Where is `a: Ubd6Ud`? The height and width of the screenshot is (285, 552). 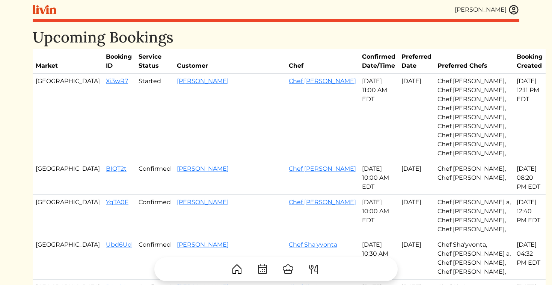
a: Ubd6Ud is located at coordinates (119, 244).